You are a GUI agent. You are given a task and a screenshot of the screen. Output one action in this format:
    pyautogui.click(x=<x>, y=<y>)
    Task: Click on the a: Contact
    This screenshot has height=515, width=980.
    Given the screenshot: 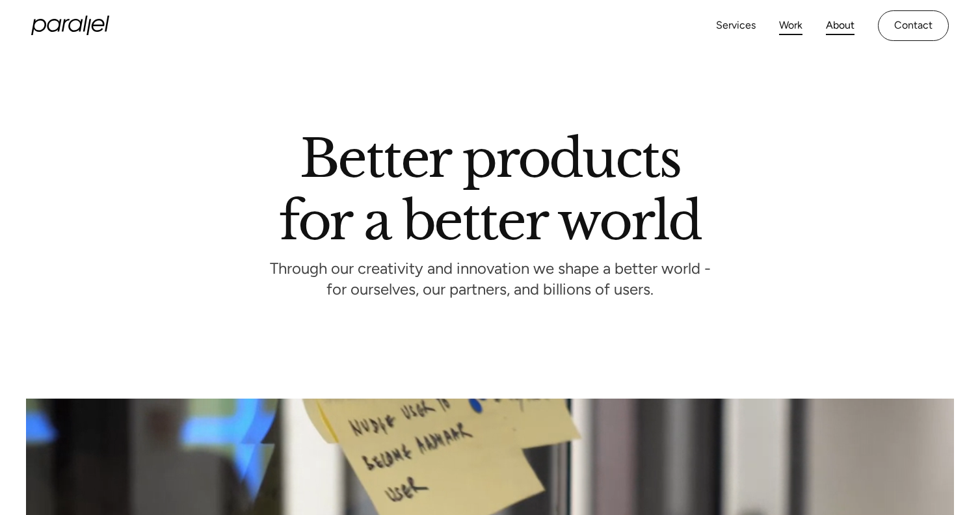 What is the action you would take?
    pyautogui.click(x=913, y=25)
    